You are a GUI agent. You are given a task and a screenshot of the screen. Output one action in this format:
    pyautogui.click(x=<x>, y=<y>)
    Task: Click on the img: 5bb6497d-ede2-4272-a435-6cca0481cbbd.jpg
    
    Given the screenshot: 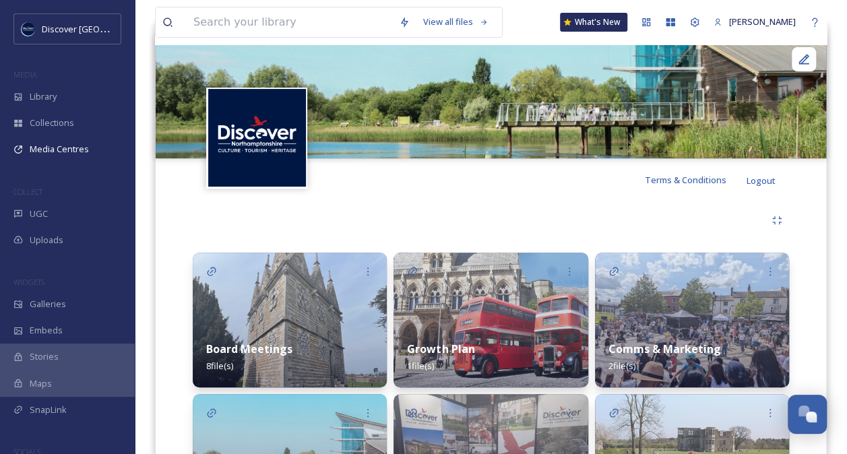 What is the action you would take?
    pyautogui.click(x=290, y=320)
    